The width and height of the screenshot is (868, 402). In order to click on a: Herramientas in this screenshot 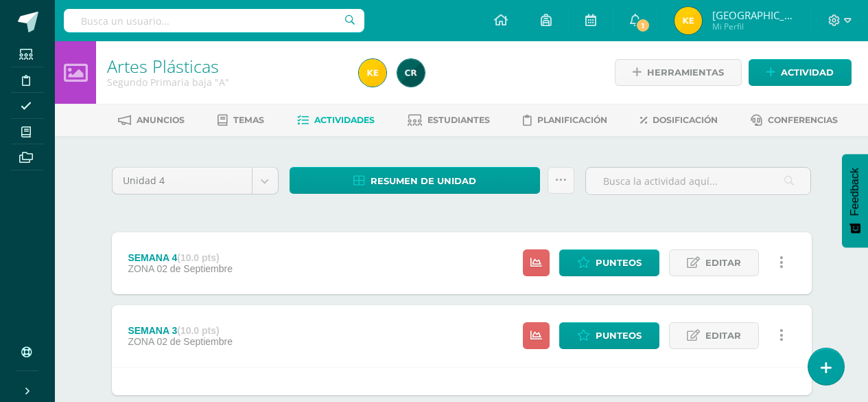, I will do `click(678, 73)`.